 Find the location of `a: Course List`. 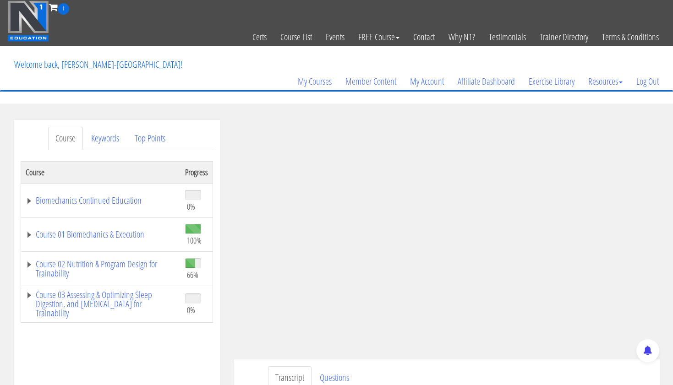

a: Course List is located at coordinates (296, 37).